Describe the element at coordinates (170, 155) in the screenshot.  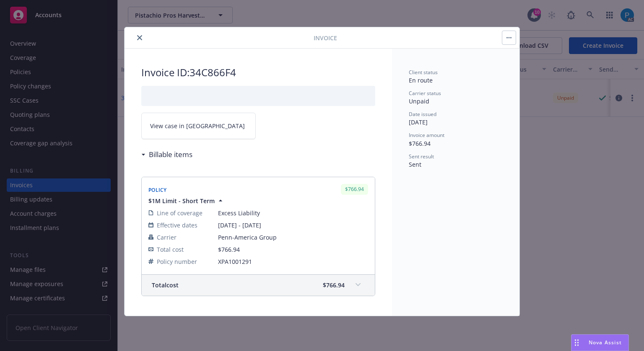
I see `h3: Billable items` at that location.